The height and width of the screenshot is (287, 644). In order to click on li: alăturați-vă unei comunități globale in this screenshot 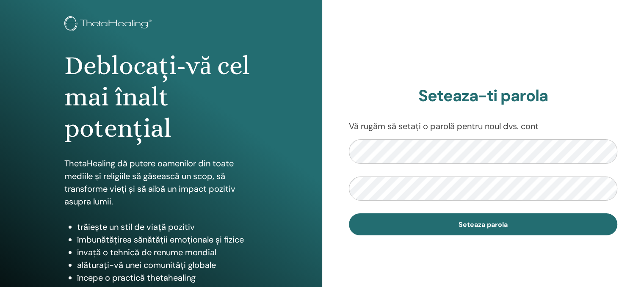, I will do `click(167, 265)`.